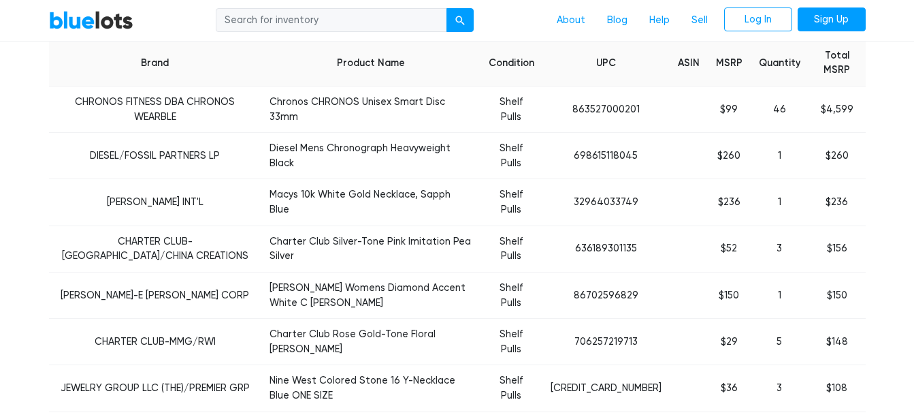 Image resolution: width=914 pixels, height=417 pixels. I want to click on td: Nine West Colored Stone 16 Y-Necklace Blue ONE SIZE, so click(370, 388).